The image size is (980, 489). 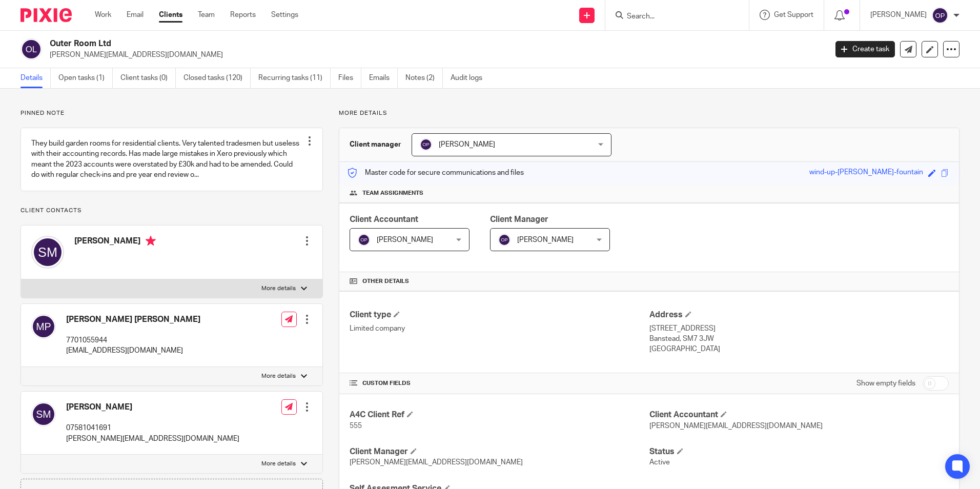 I want to click on span: Other details, so click(x=385, y=282).